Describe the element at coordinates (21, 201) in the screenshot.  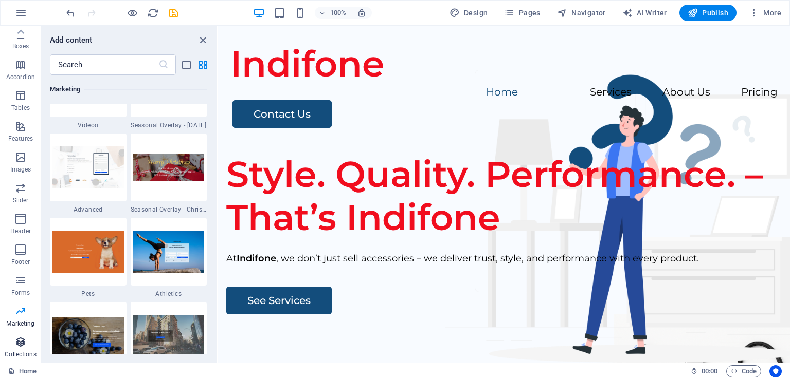
I see `p: Slider` at that location.